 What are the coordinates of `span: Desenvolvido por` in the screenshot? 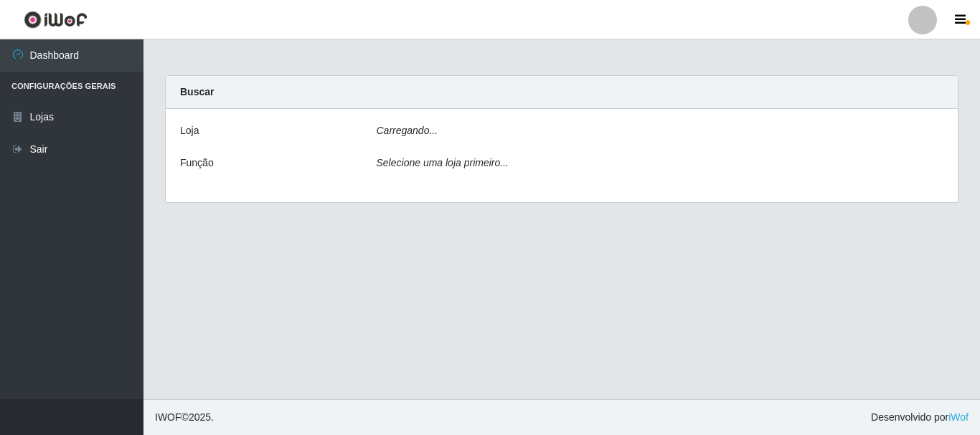 It's located at (920, 418).